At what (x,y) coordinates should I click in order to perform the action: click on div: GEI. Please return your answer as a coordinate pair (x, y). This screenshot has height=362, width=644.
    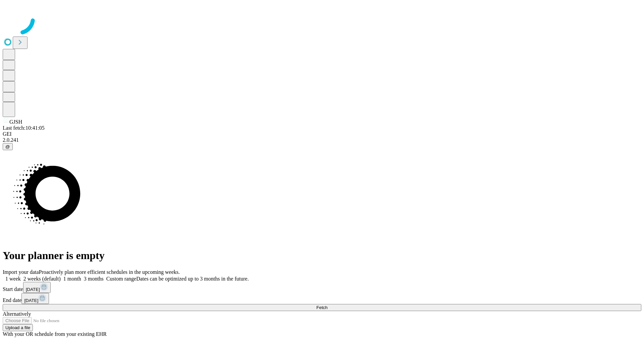
    Looking at the image, I should click on (322, 134).